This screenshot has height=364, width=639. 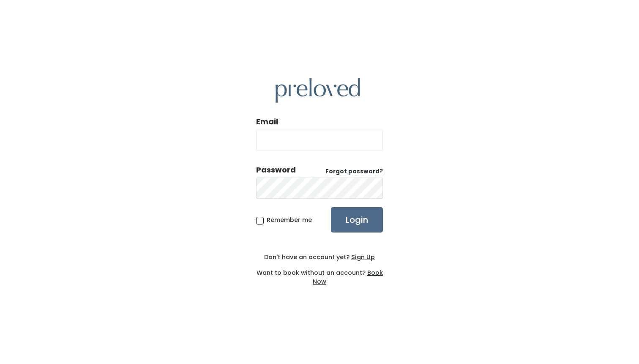 What do you see at coordinates (319, 274) in the screenshot?
I see `div: Want to book without an account?` at bounding box center [319, 274].